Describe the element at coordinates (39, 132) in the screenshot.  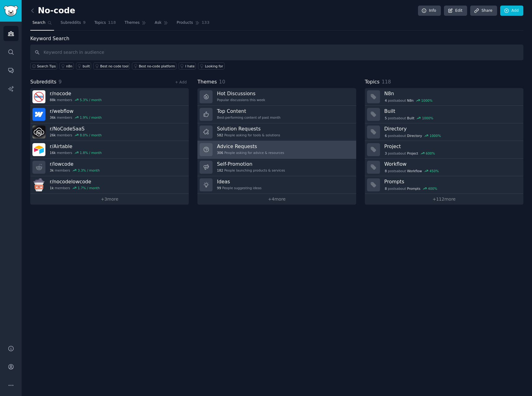
I see `img: NoCodeSaaS` at that location.